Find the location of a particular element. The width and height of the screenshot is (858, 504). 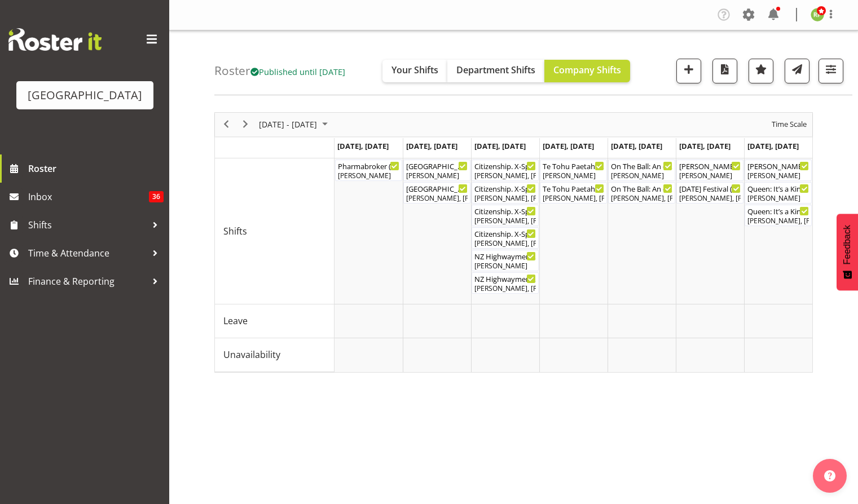

img: Rosterit website logo is located at coordinates (55, 40).